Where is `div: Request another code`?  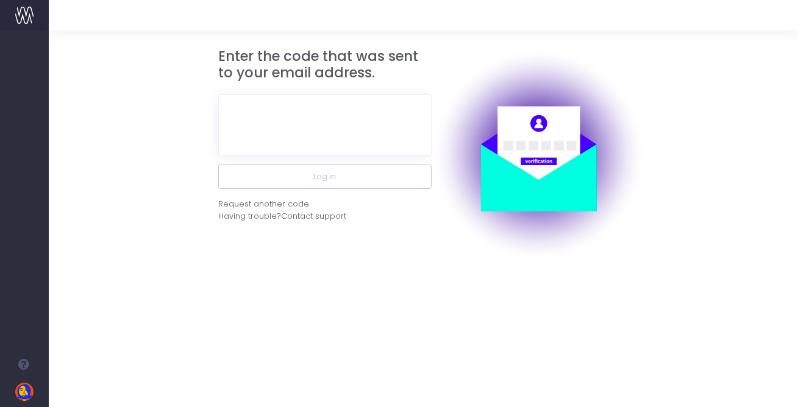
div: Request another code is located at coordinates (263, 204).